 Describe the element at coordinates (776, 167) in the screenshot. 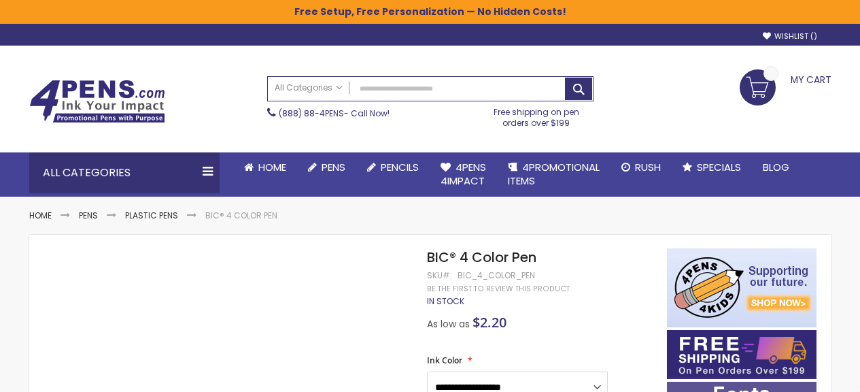

I see `span: Blog` at that location.